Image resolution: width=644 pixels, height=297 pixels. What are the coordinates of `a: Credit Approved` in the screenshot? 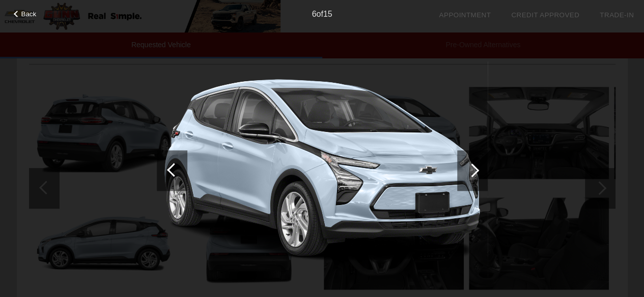 It's located at (545, 14).